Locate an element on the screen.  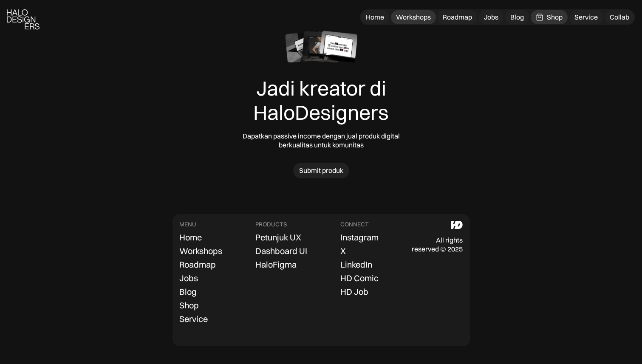
a: HaloFigma is located at coordinates (276, 265).